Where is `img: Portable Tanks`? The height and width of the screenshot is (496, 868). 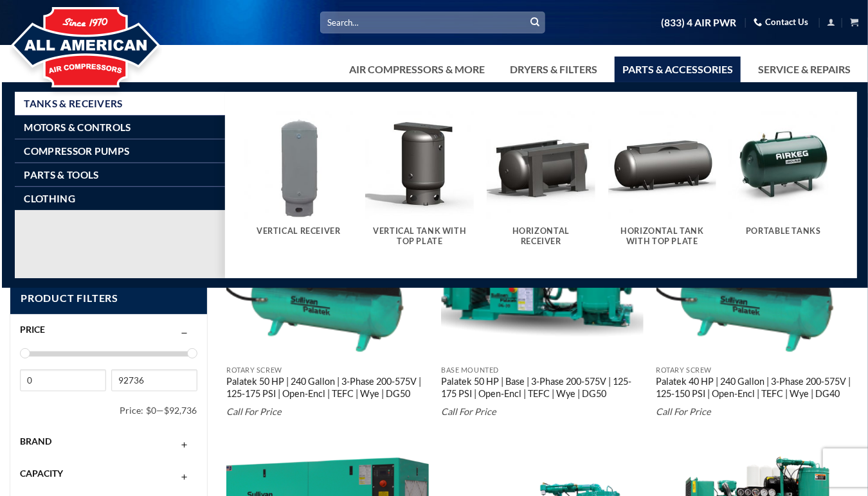
img: Portable Tanks is located at coordinates (783, 165).